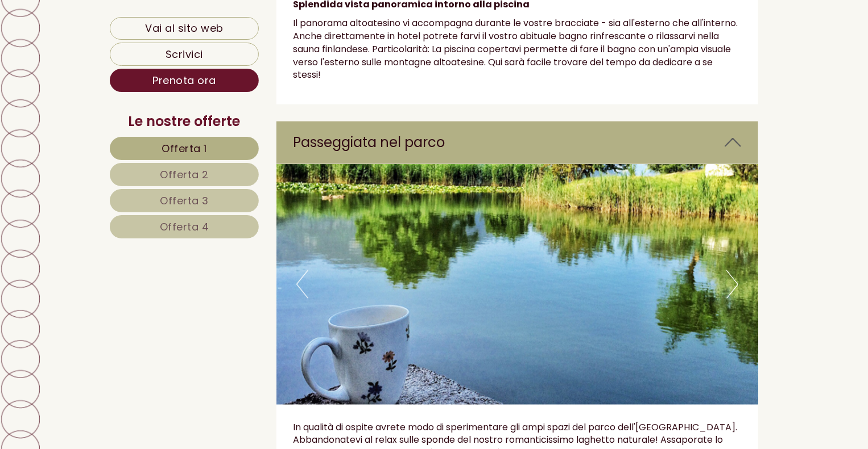  I want to click on div: Hotel Tenz, so click(101, 40).